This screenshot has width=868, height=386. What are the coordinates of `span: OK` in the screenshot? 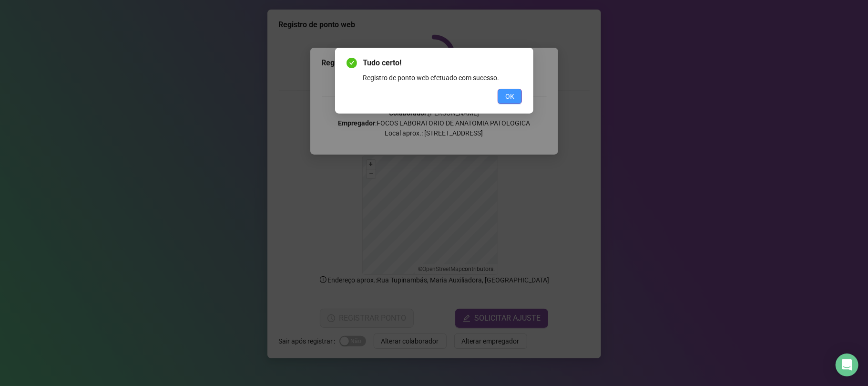 It's located at (509, 96).